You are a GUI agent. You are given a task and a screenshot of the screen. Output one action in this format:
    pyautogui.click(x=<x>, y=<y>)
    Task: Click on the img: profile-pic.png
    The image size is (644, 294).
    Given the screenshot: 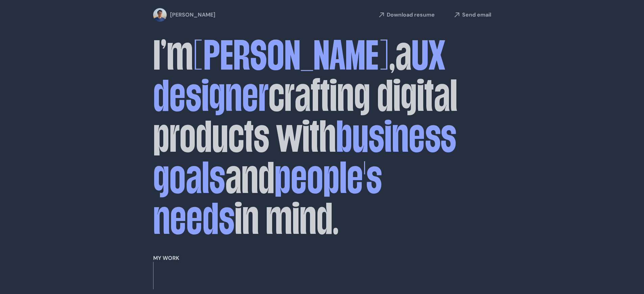 What is the action you would take?
    pyautogui.click(x=160, y=15)
    